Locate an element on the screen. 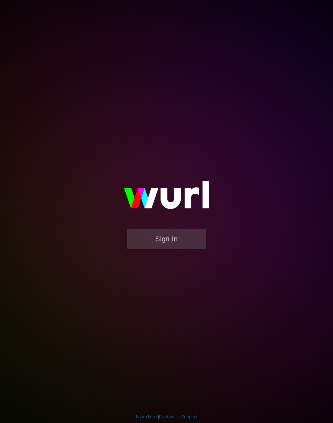 Image resolution: width=333 pixels, height=423 pixels. a: Learn More is located at coordinates (147, 416).